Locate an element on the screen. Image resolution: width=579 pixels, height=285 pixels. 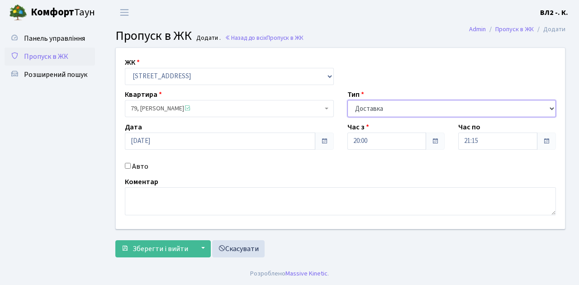
button: Переключити навігацію is located at coordinates (124, 12).